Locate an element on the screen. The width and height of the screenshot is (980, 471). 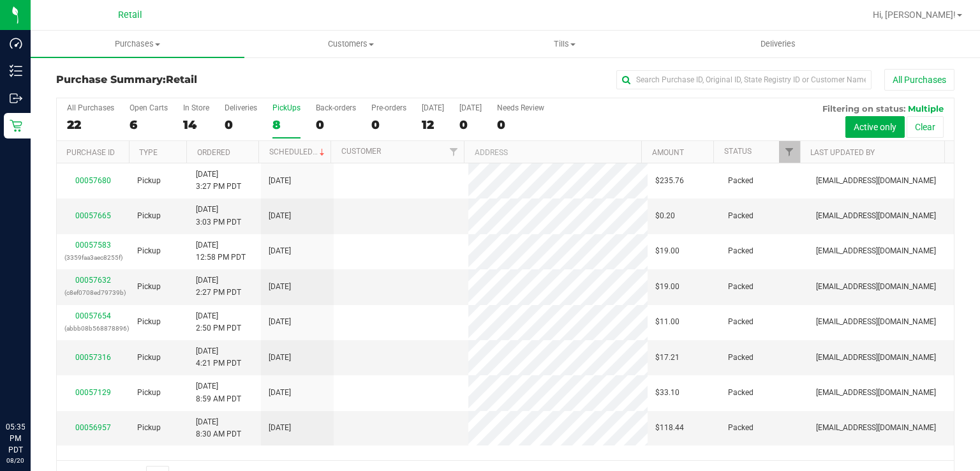
div: In Store is located at coordinates (196, 108).